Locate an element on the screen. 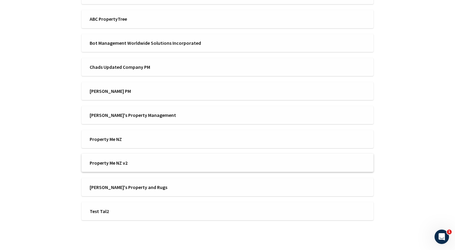 The height and width of the screenshot is (250, 455). span: Chads Updated Company PM is located at coordinates (156, 67).